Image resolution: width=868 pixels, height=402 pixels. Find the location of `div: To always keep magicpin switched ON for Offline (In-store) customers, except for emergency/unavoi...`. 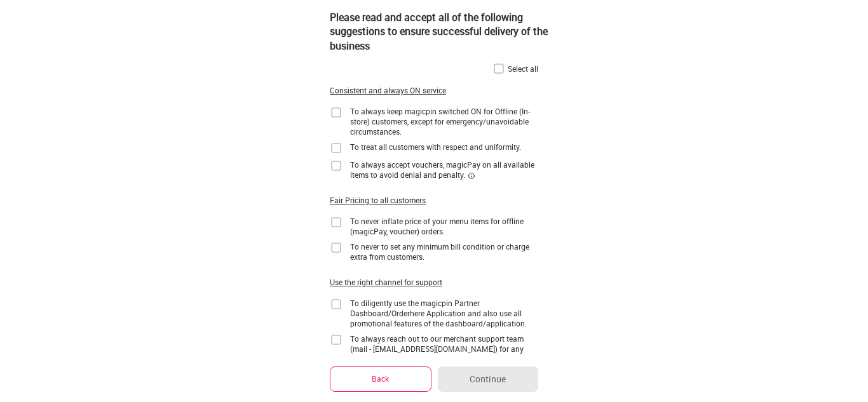

div: To always keep magicpin switched ON for Offline (In-store) customers, except for emergency/unavoi... is located at coordinates (445, 121).